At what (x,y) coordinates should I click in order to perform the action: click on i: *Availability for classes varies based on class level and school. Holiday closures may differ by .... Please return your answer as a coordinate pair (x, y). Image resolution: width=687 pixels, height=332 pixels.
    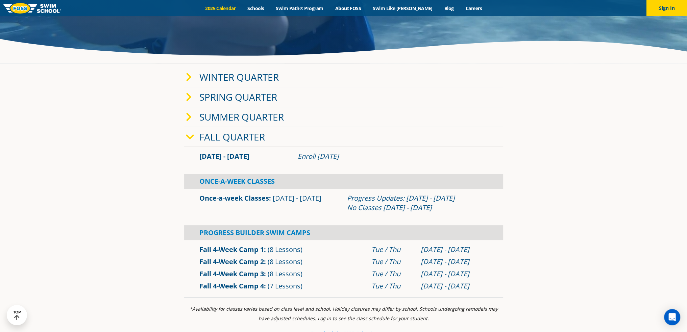
    Looking at the image, I should click on (343, 313).